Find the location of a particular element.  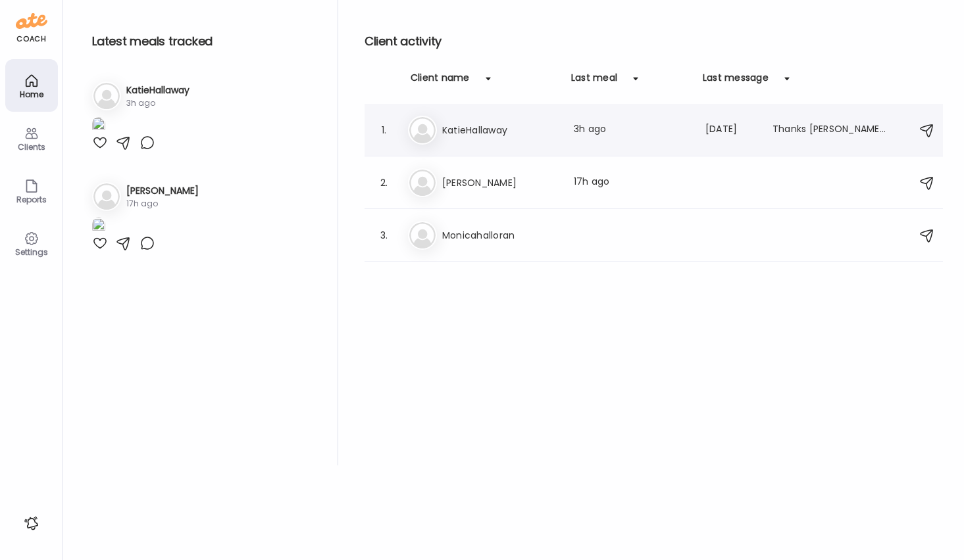

h3: Monicahalloran is located at coordinates (500, 235).